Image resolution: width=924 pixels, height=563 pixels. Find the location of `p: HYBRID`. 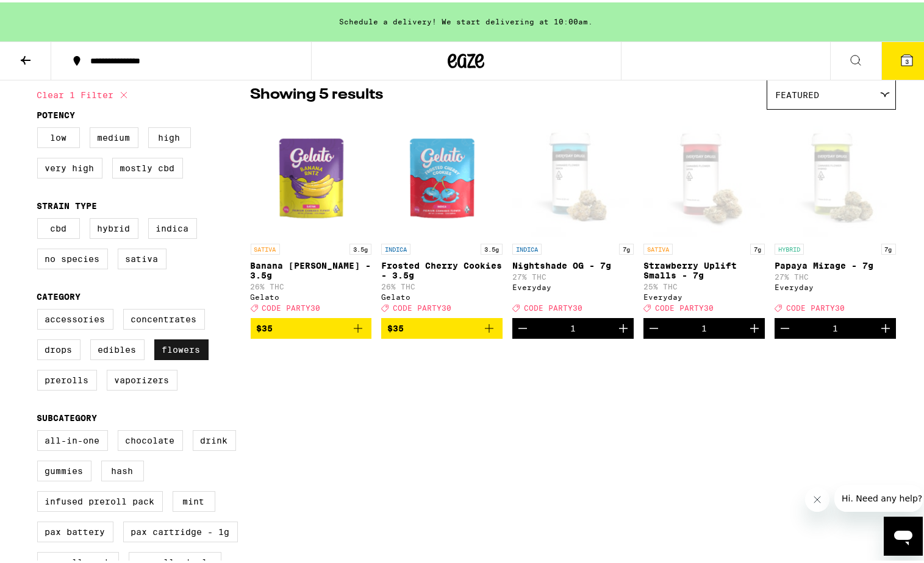

p: HYBRID is located at coordinates (790, 247).